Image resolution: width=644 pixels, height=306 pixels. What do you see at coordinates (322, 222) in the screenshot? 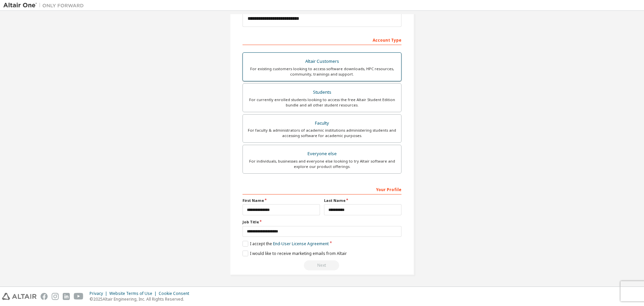
I see `label: Job Title` at bounding box center [322, 222].